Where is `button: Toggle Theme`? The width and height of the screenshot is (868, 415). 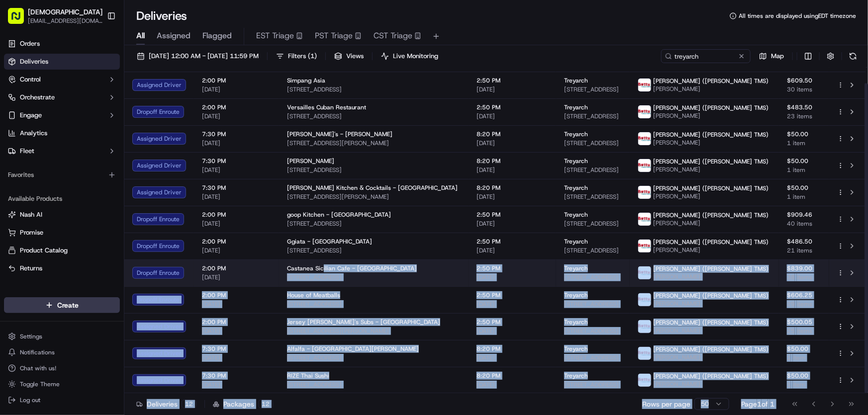
button: Toggle Theme is located at coordinates (62, 384).